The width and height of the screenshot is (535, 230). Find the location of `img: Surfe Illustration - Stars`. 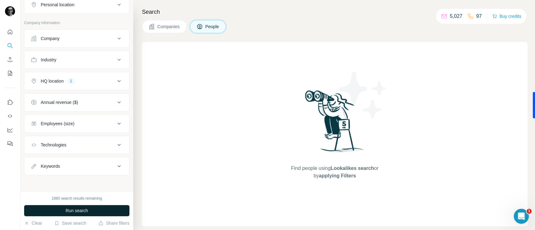

img: Surfe Illustration - Stars is located at coordinates (363, 95).